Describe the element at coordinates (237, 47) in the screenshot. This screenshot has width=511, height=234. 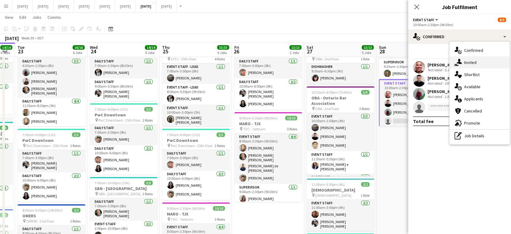
I see `span: Fri` at that location.